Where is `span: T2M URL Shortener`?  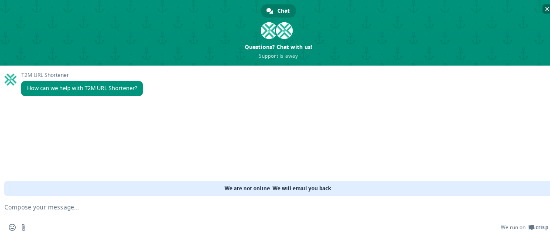
span: T2M URL Shortener is located at coordinates (82, 75).